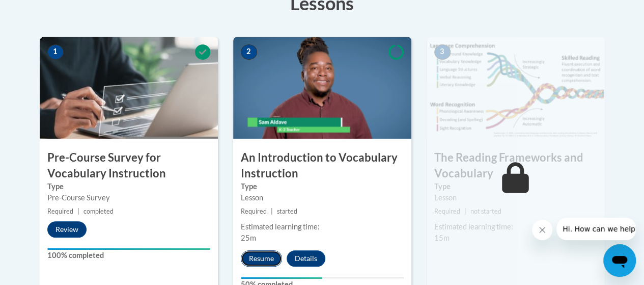 The width and height of the screenshot is (644, 285). I want to click on span: Hi. How can we help?, so click(44, 11).